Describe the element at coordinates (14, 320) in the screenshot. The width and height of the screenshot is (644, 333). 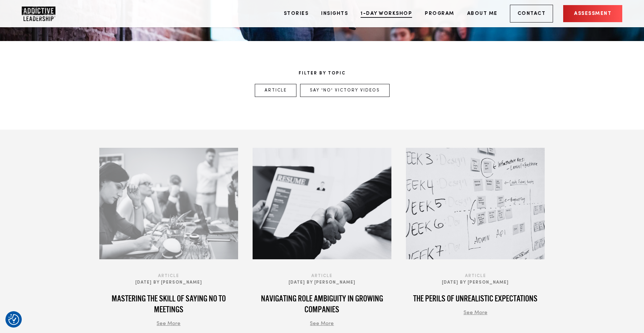
I see `button: Consent Preferences` at that location.